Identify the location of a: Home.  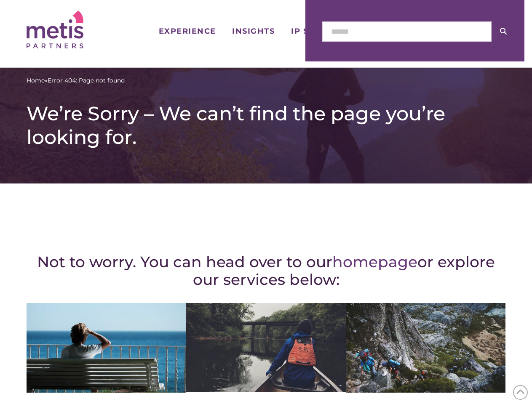
(35, 81).